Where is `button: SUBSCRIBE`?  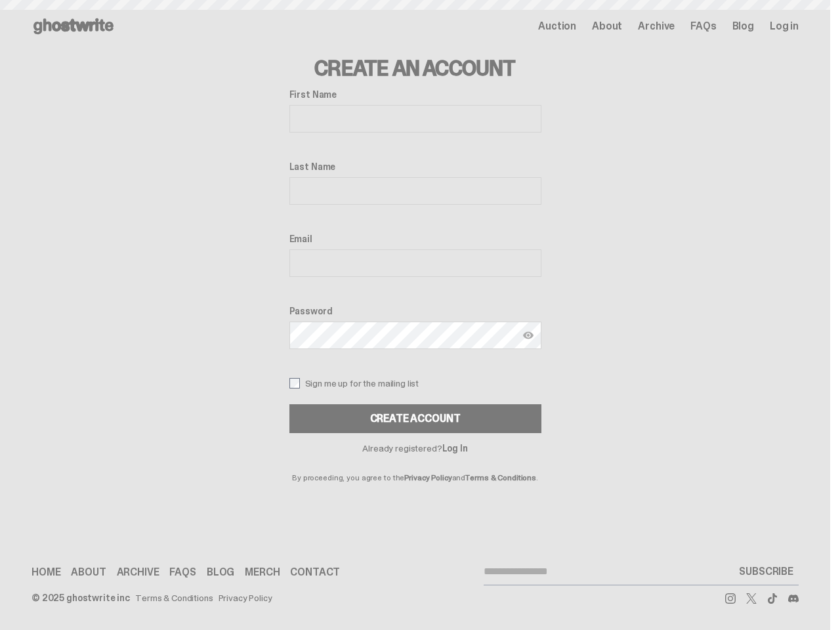 button: SUBSCRIBE is located at coordinates (766, 571).